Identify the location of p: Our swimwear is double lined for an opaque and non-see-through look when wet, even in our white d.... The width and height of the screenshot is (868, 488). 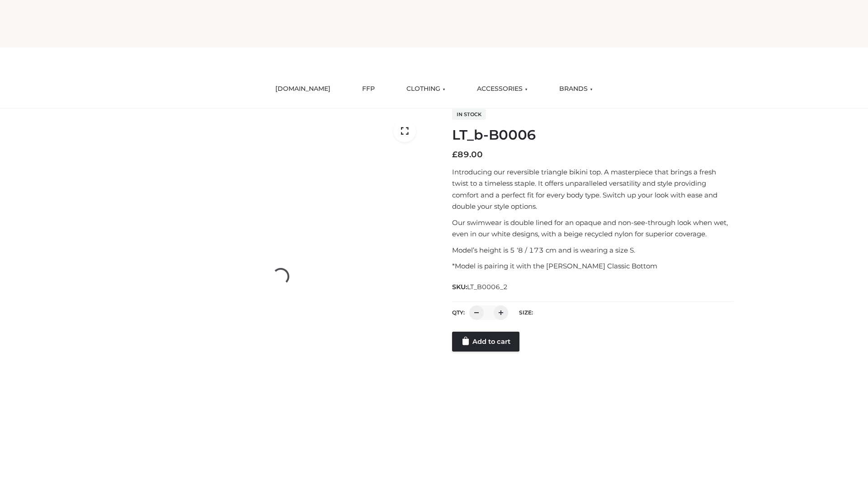
(593, 228).